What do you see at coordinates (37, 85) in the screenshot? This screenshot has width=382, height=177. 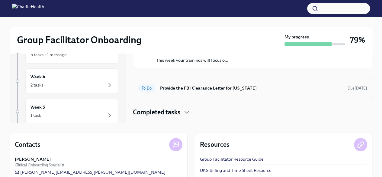 I see `div: 2 tasks` at bounding box center [37, 85].